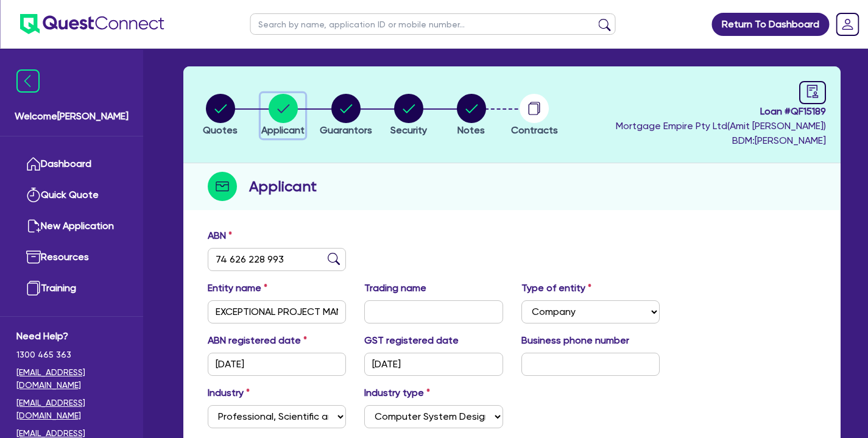  I want to click on a: Resources, so click(72, 257).